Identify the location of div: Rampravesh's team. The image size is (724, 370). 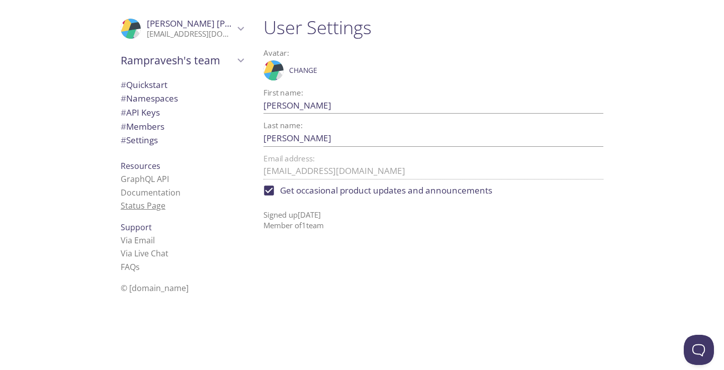
(182, 60).